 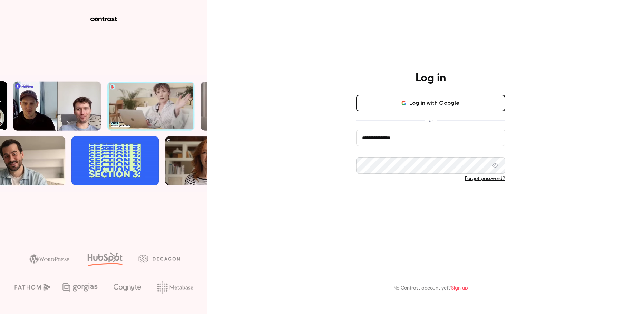 I want to click on button: Log in, so click(x=430, y=201).